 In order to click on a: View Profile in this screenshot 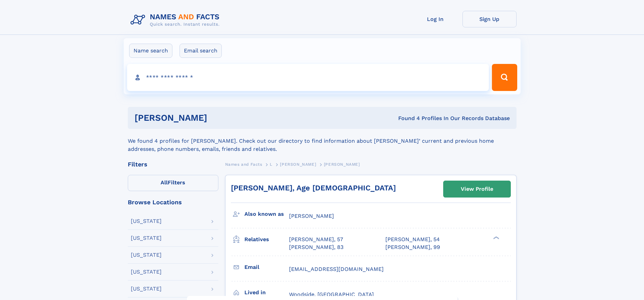, I will do `click(477, 189)`.